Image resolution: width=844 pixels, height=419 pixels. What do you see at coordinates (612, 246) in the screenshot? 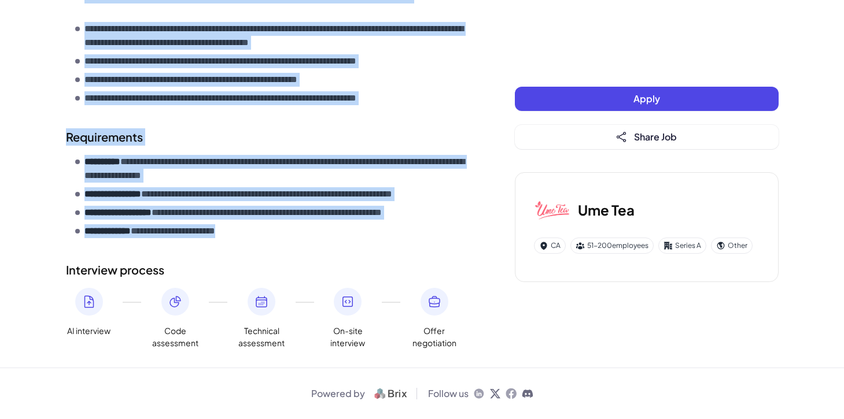
I see `div: 51-200 employees` at bounding box center [612, 246].